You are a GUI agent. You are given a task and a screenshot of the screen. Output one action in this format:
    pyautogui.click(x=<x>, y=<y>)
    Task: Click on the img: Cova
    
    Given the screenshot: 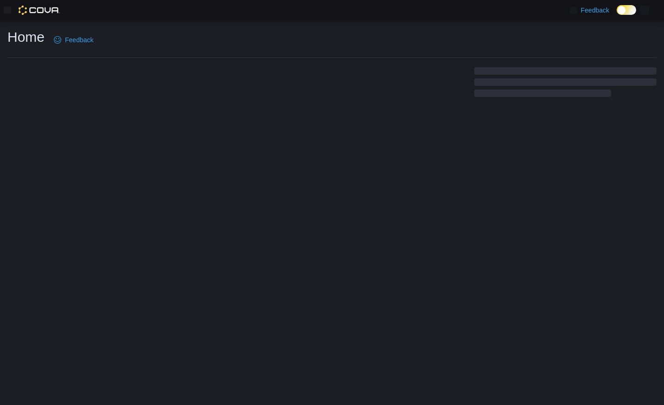 What is the action you would take?
    pyautogui.click(x=39, y=10)
    